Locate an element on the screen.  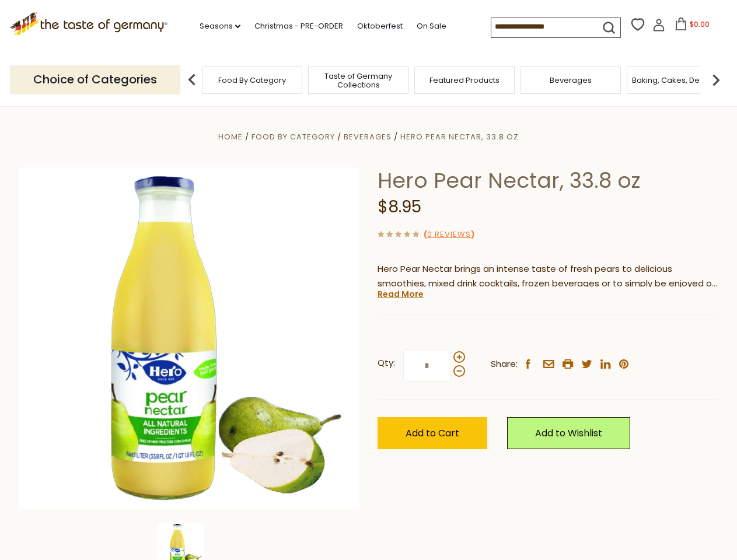
a: Baking, Cakes, Desserts is located at coordinates (677, 80).